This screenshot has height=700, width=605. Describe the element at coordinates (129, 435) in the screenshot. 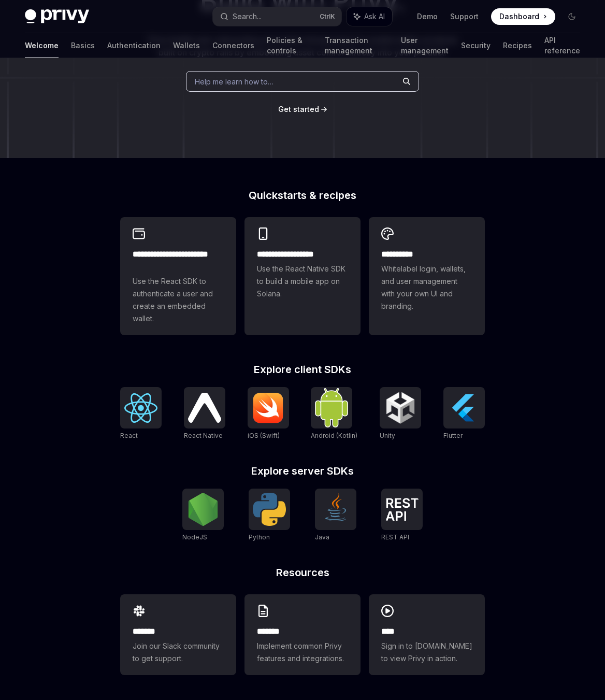

I see `span: React` at that location.